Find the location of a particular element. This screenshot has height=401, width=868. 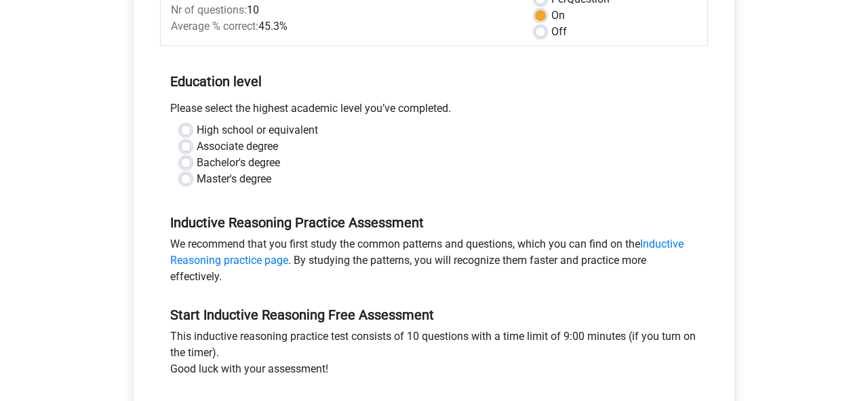

h5: Inductive Reasoning Practice Assessment is located at coordinates (434, 223).